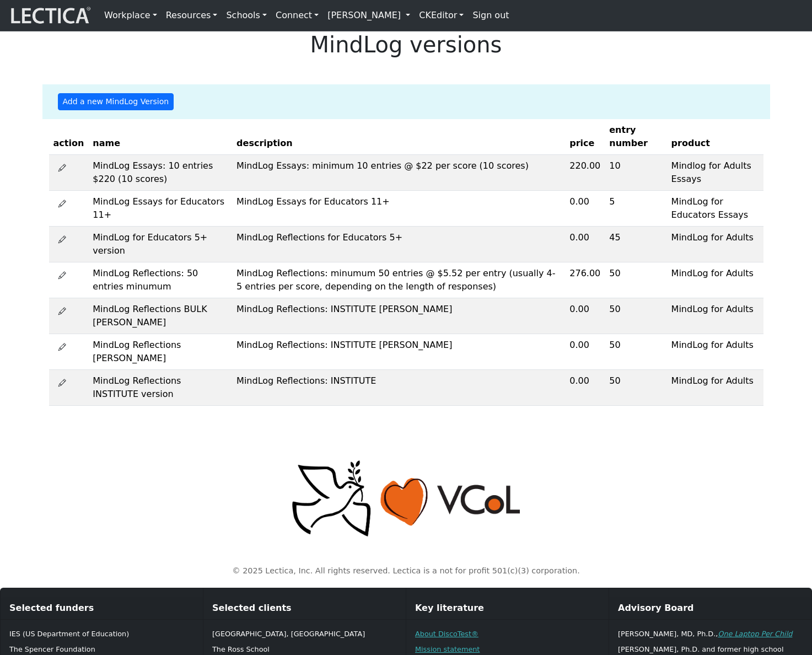 The image size is (812, 655). I want to click on div: 5, so click(636, 202).